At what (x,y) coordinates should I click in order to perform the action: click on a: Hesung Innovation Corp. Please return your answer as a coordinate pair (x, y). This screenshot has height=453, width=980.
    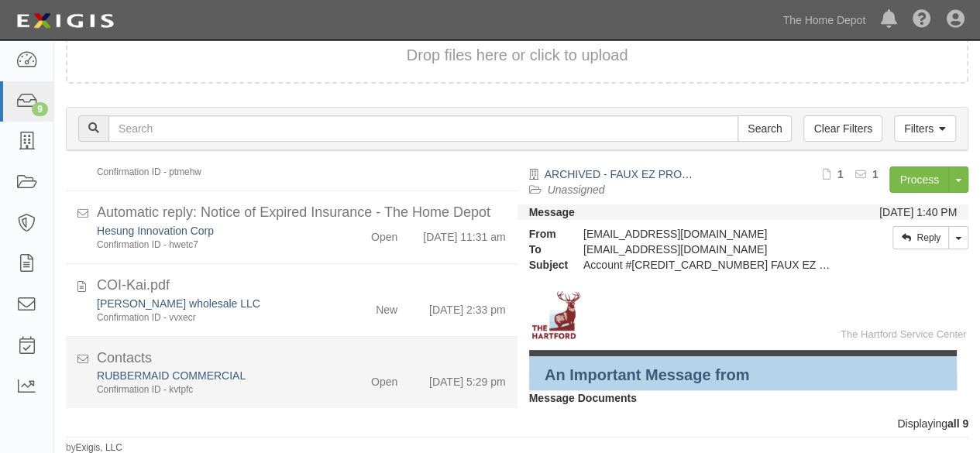
    Looking at the image, I should click on (155, 231).